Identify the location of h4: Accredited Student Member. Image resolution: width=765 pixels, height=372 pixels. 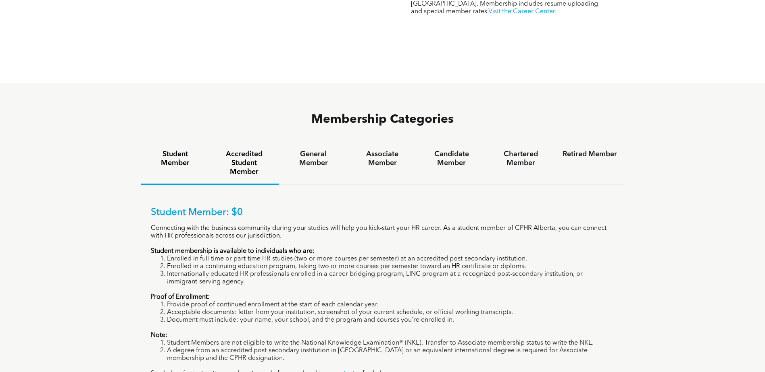
(244, 163).